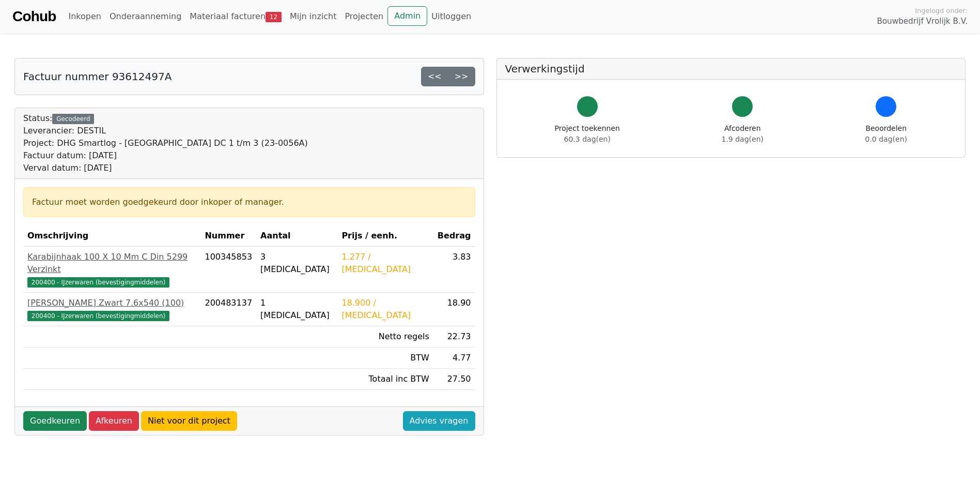 The height and width of the screenshot is (482, 980). What do you see at coordinates (55, 421) in the screenshot?
I see `a: Goedkeuren` at bounding box center [55, 421].